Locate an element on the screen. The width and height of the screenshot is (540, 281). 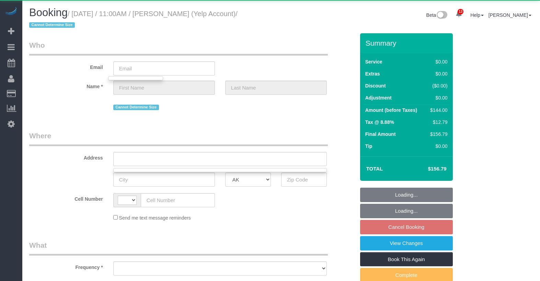
h4: $156.79 is located at coordinates (426, 169).